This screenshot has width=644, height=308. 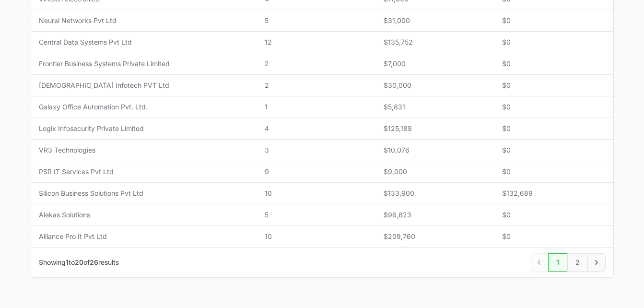 What do you see at coordinates (553, 193) in the screenshot?
I see `span: $132,689` at bounding box center [553, 193].